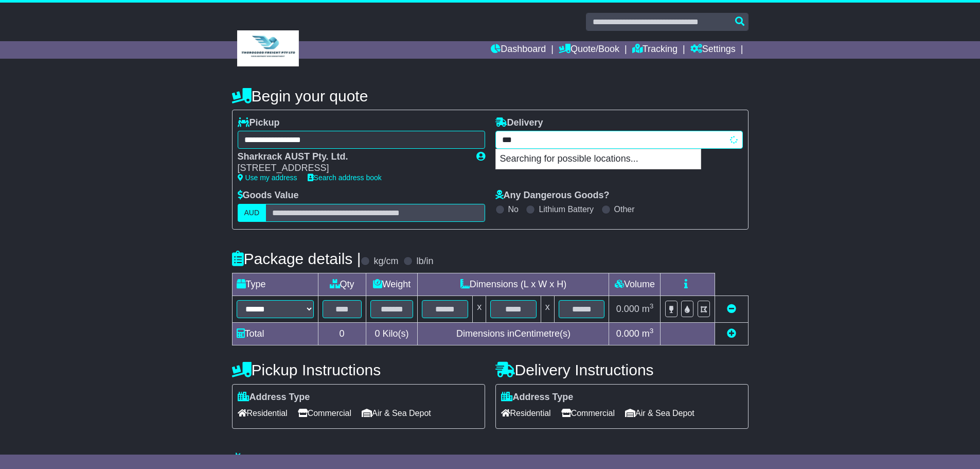 Image resolution: width=980 pixels, height=469 pixels. I want to click on typeahead: Please provide city, so click(619, 139).